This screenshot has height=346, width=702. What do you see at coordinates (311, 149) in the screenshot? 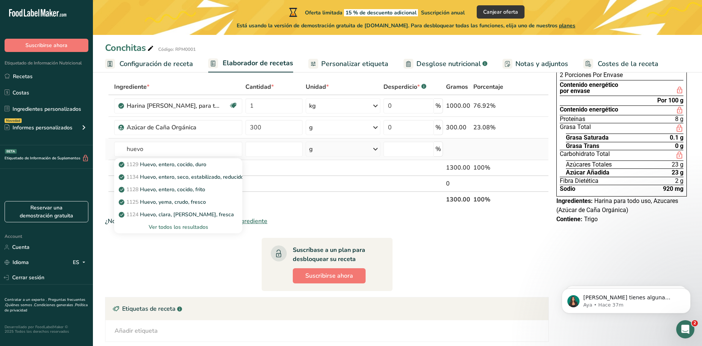
I see `div: g` at bounding box center [311, 149].